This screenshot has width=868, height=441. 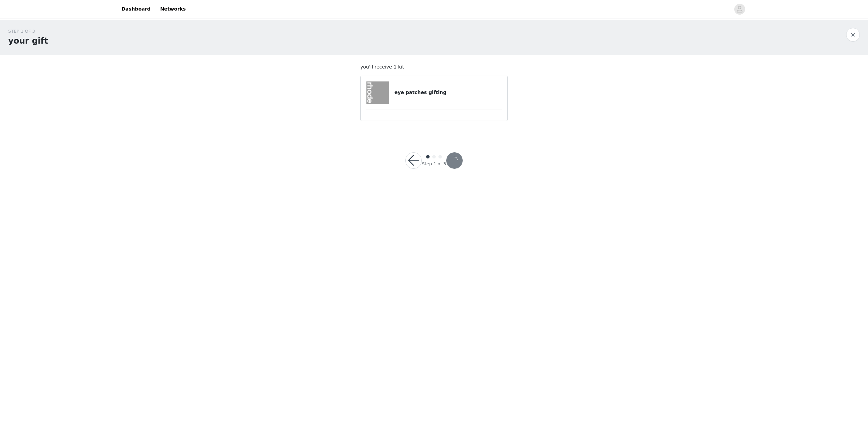 I want to click on div: avatar, so click(x=739, y=9).